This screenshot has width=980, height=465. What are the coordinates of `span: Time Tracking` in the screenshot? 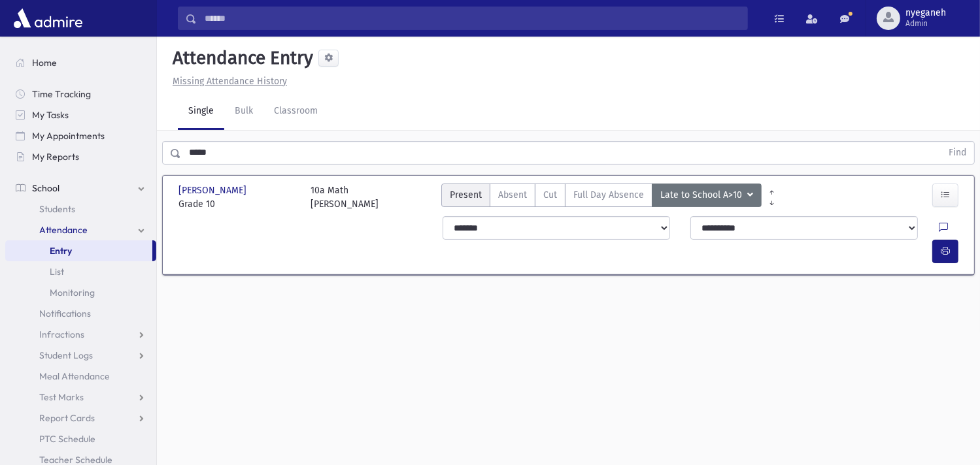 It's located at (61, 94).